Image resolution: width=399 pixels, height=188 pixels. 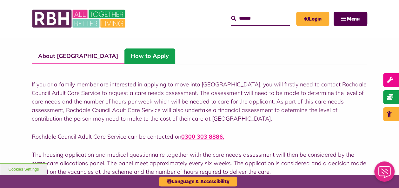 What do you see at coordinates (350, 19) in the screenshot?
I see `button: Navigation` at bounding box center [350, 19].